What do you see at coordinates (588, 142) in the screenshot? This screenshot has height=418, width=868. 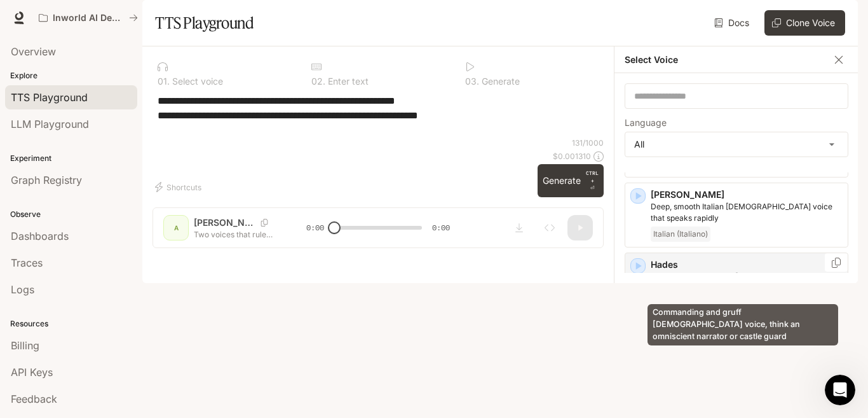 I see `p: 131 / 1000` at bounding box center [588, 142].